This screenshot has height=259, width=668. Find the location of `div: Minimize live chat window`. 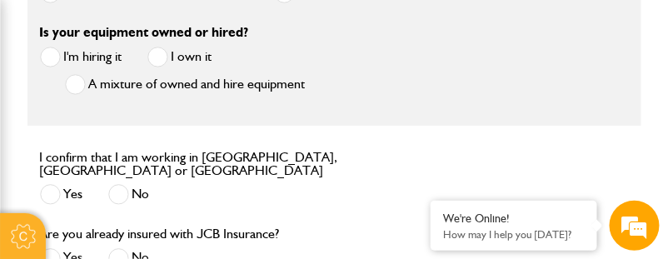

div: Minimize live chat window is located at coordinates (293, 28).